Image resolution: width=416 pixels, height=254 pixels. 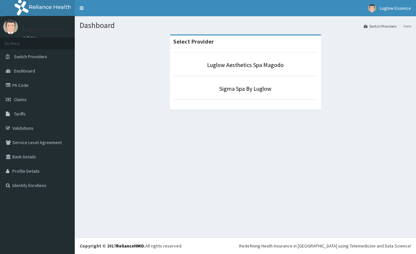 I want to click on span: Claims, so click(x=20, y=99).